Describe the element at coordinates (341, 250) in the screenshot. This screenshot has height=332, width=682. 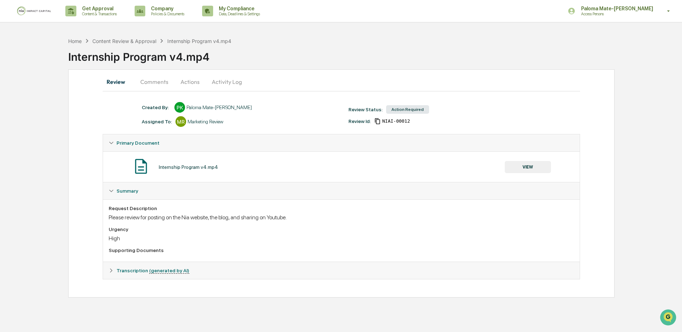
I see `div: Supporting Documents` at that location.